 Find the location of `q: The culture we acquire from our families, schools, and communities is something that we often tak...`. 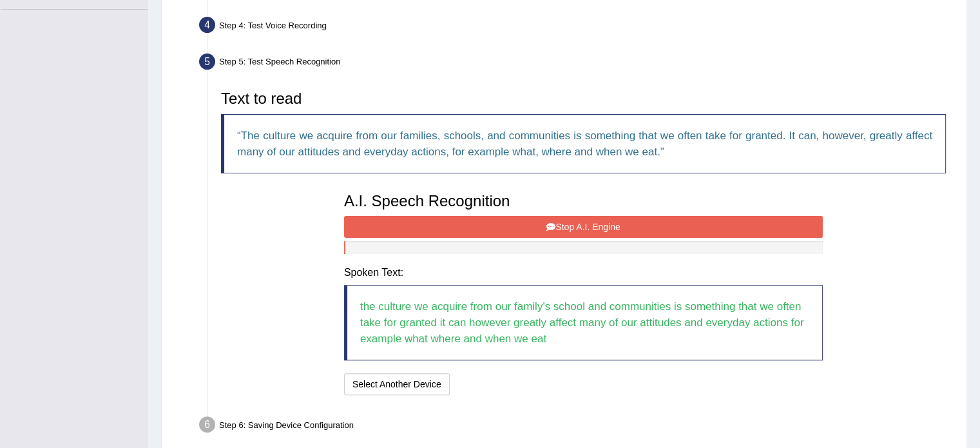

q: The culture we acquire from our families, schools, and communities is something that we often tak... is located at coordinates (585, 144).